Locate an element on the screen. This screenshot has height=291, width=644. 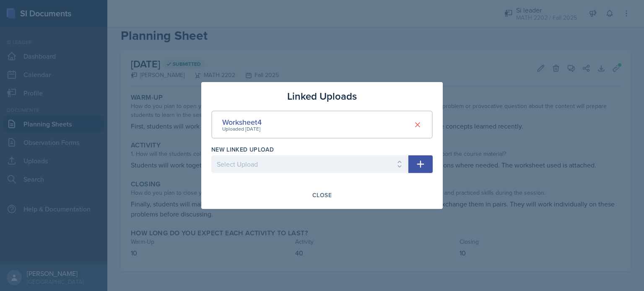
label: New Linked Upload is located at coordinates (242, 150).